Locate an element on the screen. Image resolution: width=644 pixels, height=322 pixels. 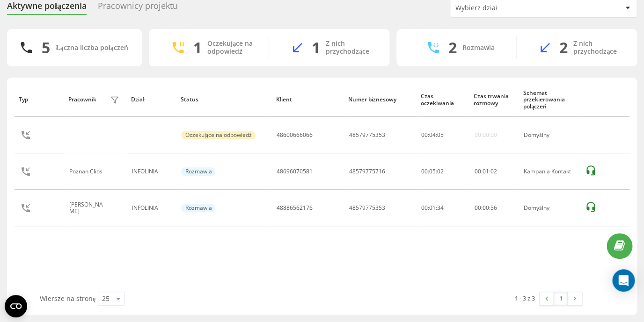
span: 56 is located at coordinates (494, 208).